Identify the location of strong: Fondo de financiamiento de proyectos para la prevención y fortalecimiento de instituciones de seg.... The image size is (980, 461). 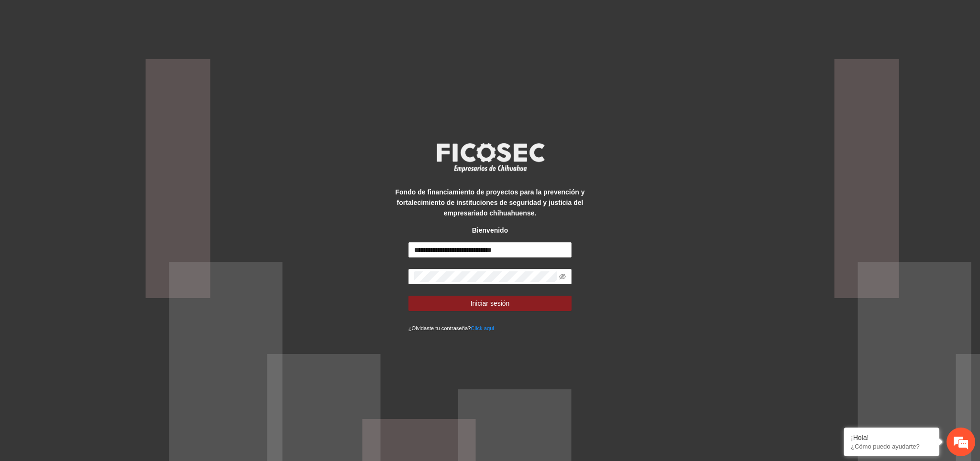
(490, 202).